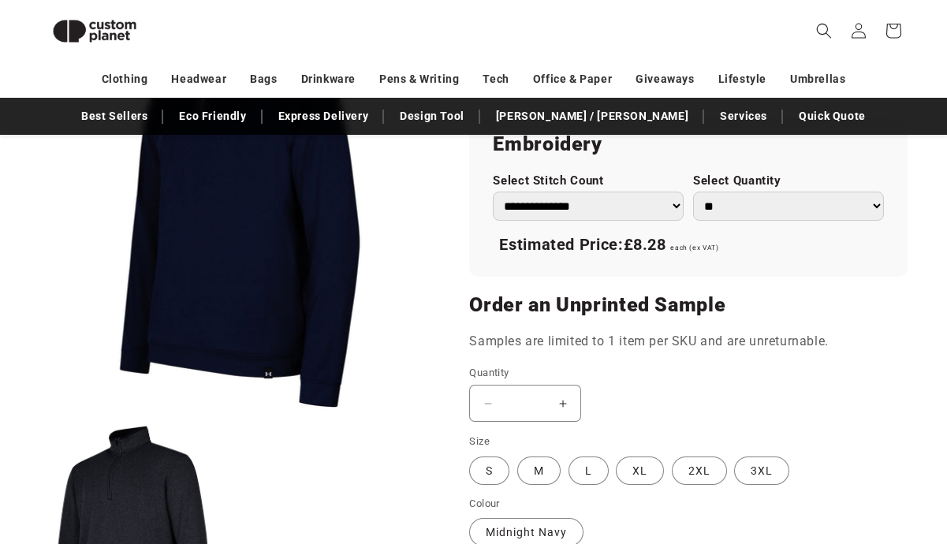  I want to click on span: £8.28, so click(645, 244).